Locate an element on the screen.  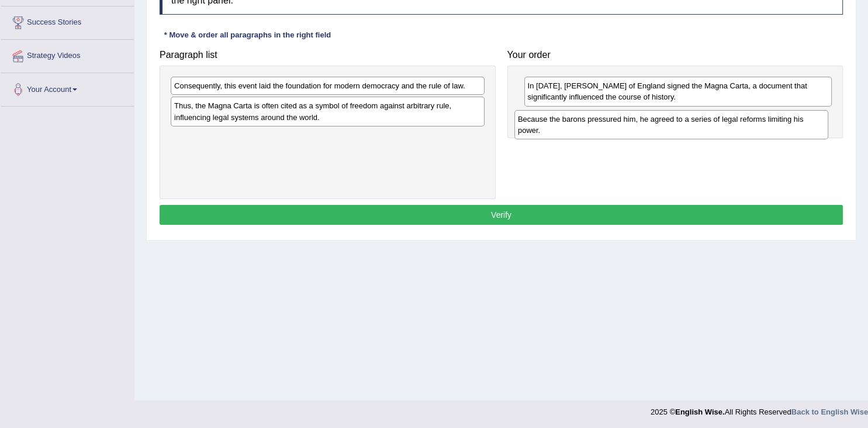
div: Consequently, this event laid the foundation for modern democracy and the rule of law. is located at coordinates (328, 86).